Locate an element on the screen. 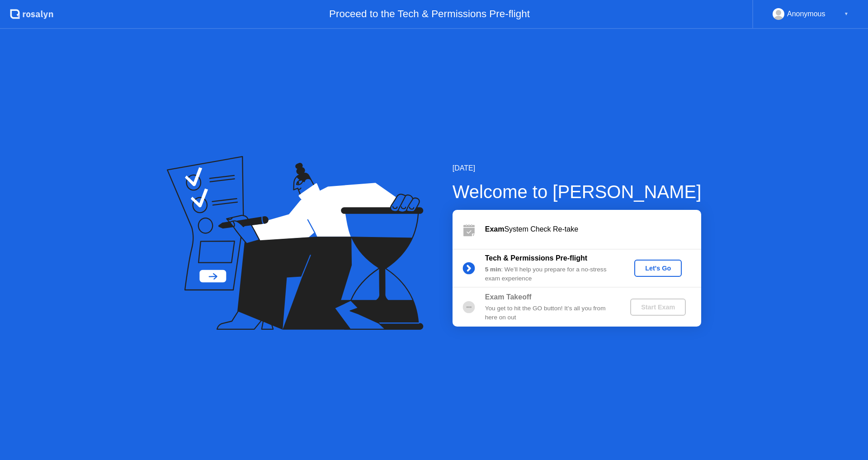 The height and width of the screenshot is (460, 868). button: Start Exam is located at coordinates (658, 307).